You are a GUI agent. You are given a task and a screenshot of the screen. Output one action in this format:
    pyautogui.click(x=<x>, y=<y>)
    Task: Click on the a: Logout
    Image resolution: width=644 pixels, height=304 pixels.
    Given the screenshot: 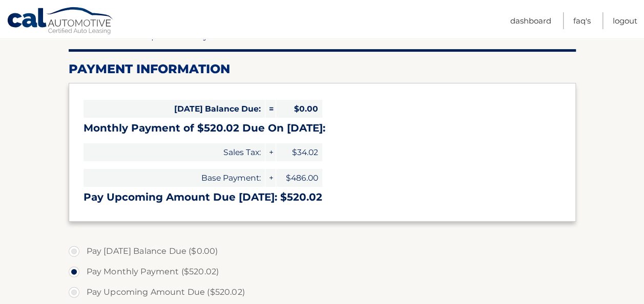 What is the action you would take?
    pyautogui.click(x=625, y=21)
    